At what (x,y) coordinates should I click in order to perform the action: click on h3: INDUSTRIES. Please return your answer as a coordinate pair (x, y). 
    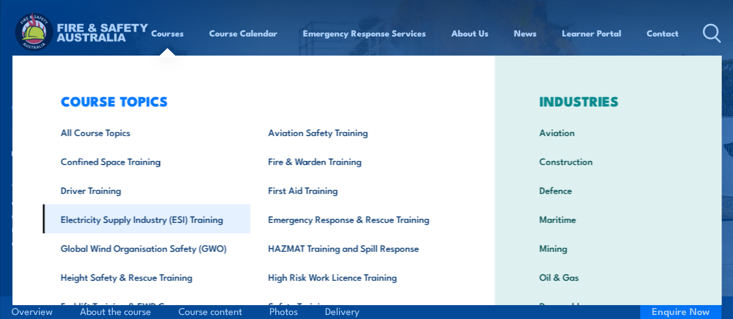
    Looking at the image, I should click on (608, 101).